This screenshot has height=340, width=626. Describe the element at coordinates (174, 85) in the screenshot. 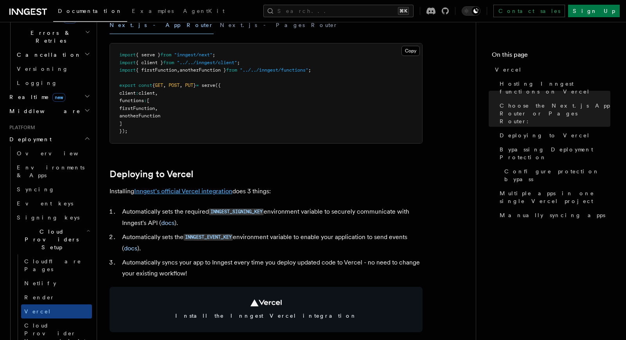

I see `span: POST` at that location.